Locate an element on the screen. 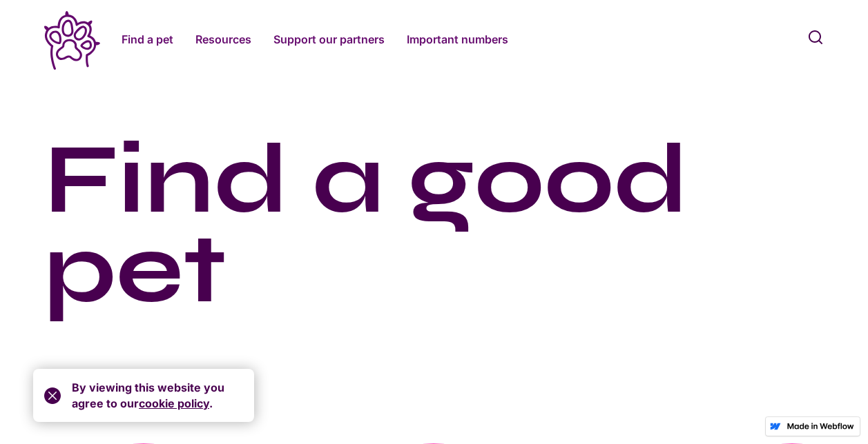 The image size is (868, 444). a: Resources is located at coordinates (223, 40).